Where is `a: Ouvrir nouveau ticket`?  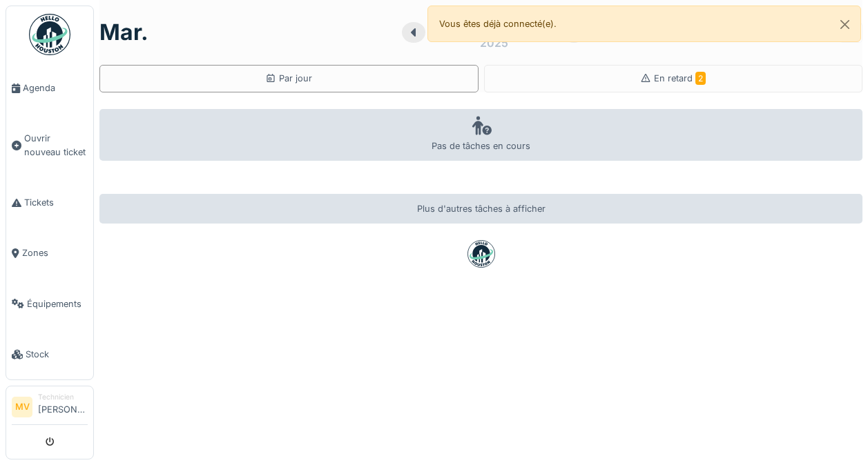 a: Ouvrir nouveau ticket is located at coordinates (50, 145).